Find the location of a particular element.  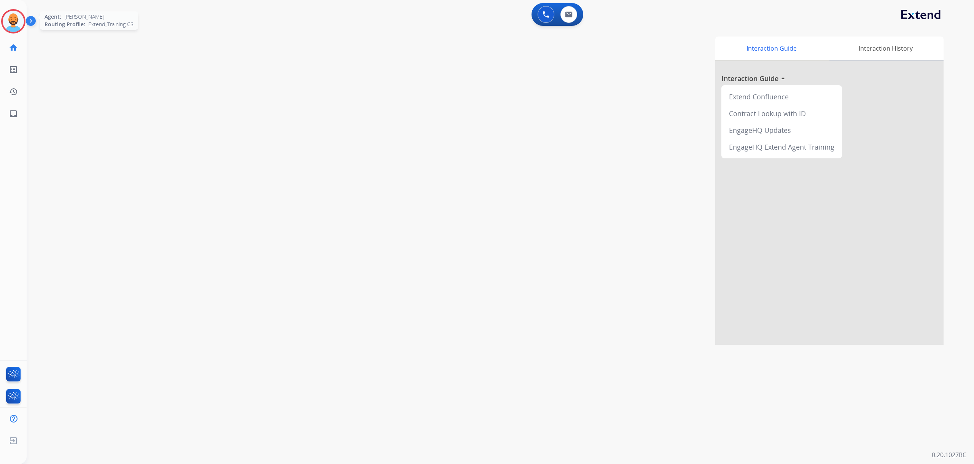

div: Contract Lookup with ID is located at coordinates (782, 113).